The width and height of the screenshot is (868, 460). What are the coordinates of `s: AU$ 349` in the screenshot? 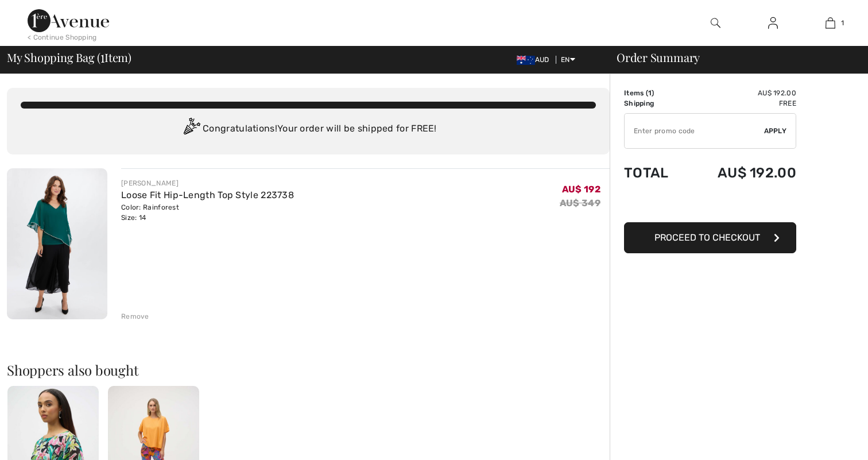 It's located at (580, 202).